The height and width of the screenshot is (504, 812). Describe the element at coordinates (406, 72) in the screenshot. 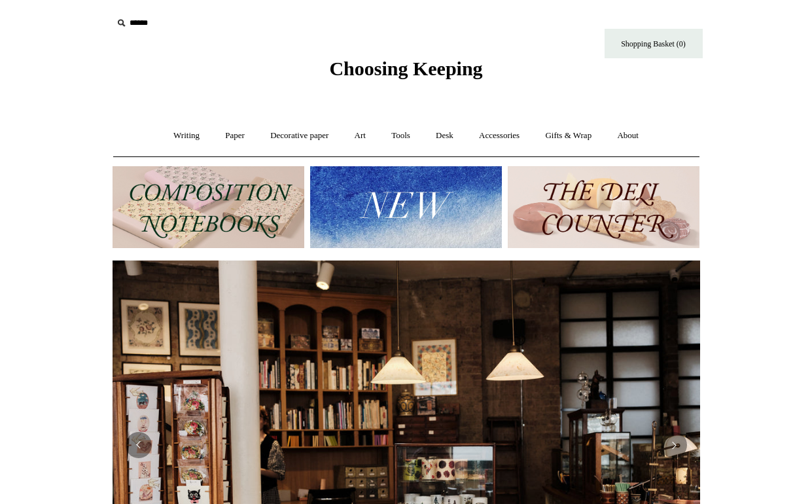

I see `a: Choosing Keeping` at that location.